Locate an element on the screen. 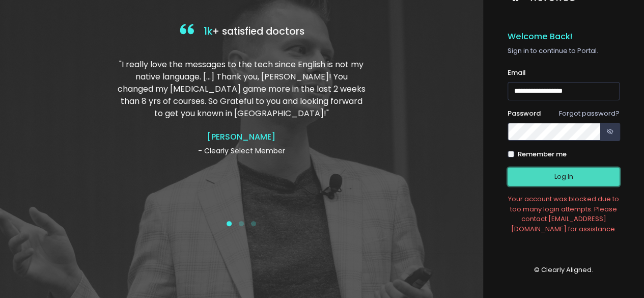  p: "I really love the messages to the tech since English is not my native language. […] Thank you, [... is located at coordinates (242, 89).